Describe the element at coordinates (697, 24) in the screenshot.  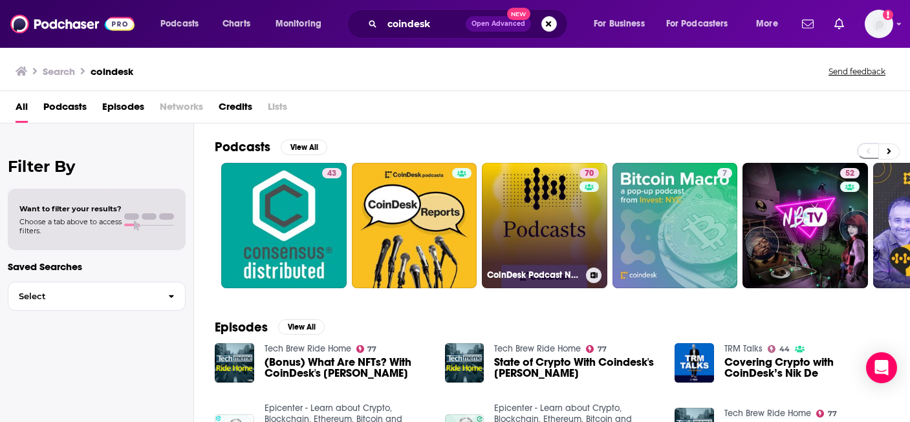
I see `span: For Podcasters` at that location.